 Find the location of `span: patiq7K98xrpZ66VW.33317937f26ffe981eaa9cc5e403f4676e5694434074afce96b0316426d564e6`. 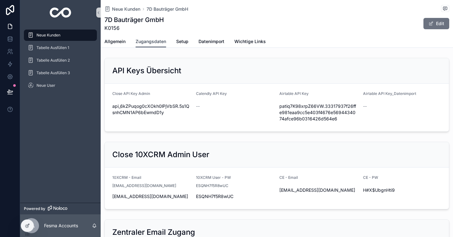

span: patiq7K98xrpZ66VW.33317937f26ffe981eaa9cc5e403f4676e5694434074afce96b0316426d564e6 is located at coordinates (319, 113).